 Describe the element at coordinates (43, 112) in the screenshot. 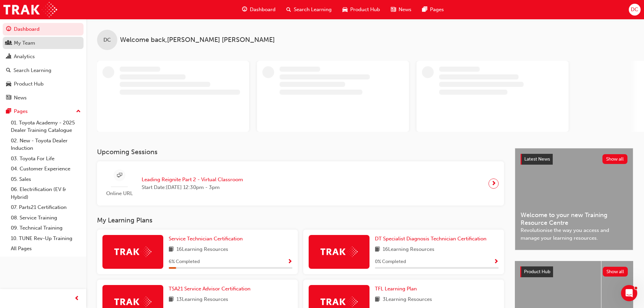

I see `button: Pages` at that location.